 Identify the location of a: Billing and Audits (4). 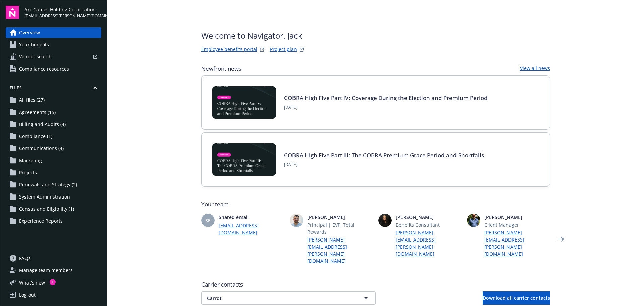
(53, 124).